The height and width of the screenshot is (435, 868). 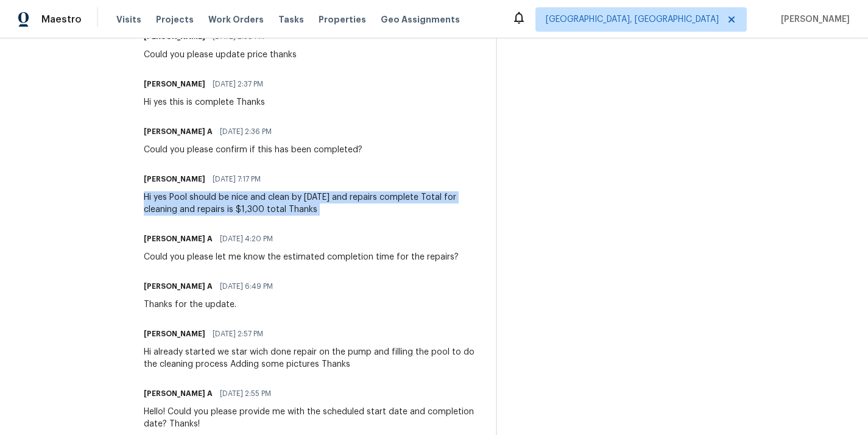 What do you see at coordinates (291, 19) in the screenshot?
I see `span: Tasks` at bounding box center [291, 19].